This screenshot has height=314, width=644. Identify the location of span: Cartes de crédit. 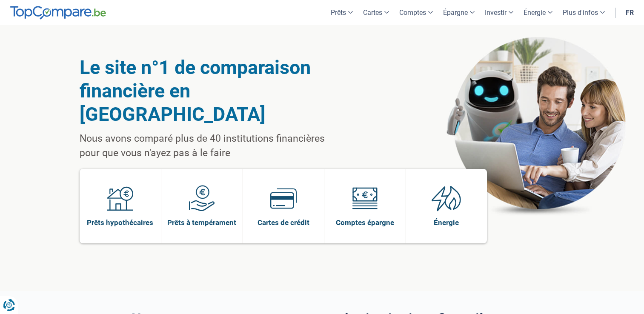
(283, 223).